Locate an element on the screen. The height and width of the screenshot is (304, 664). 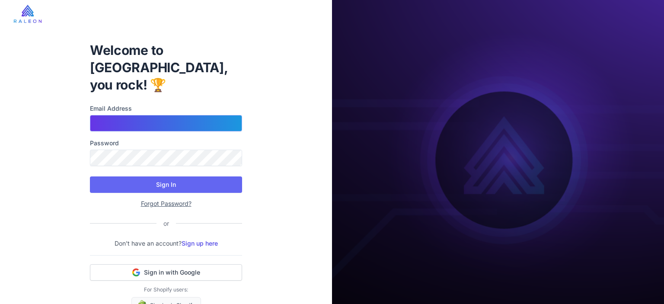
a: Forgot Password? is located at coordinates (166, 203).